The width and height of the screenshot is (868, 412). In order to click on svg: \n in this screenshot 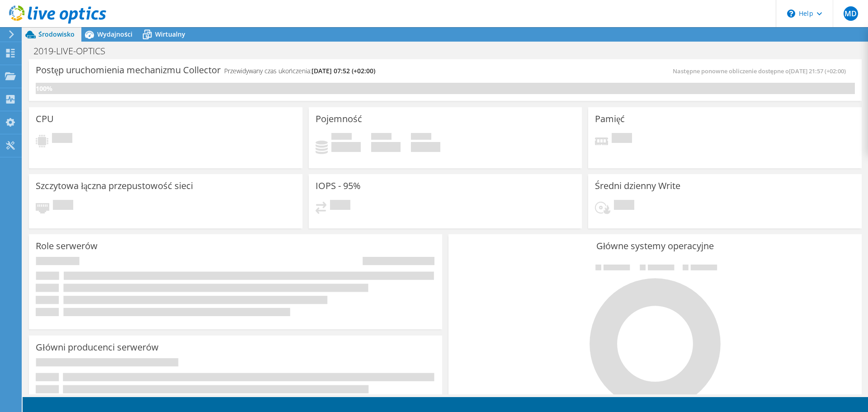, I will do `click(791, 14)`.